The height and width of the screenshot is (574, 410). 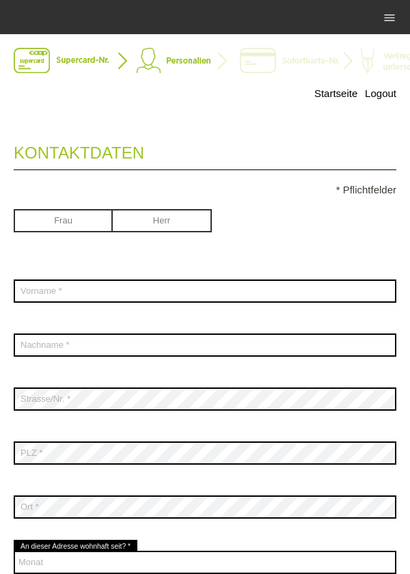 What do you see at coordinates (389, 18) in the screenshot?
I see `i: menu` at bounding box center [389, 18].